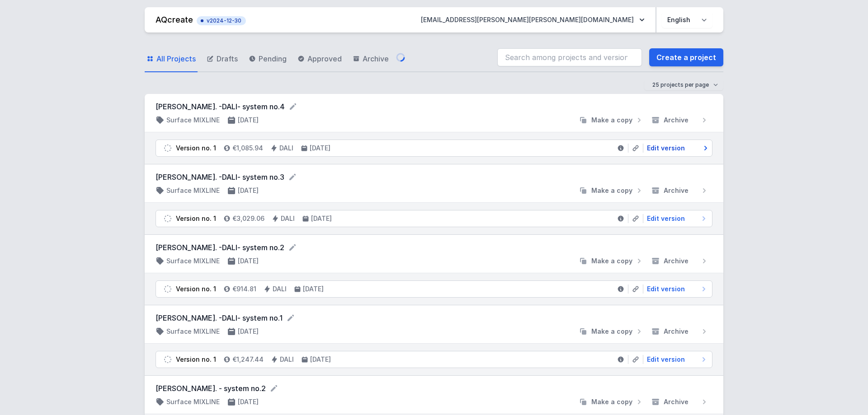 The height and width of the screenshot is (415, 868). What do you see at coordinates (221, 21) in the screenshot?
I see `span: v2024-12-30` at bounding box center [221, 21].